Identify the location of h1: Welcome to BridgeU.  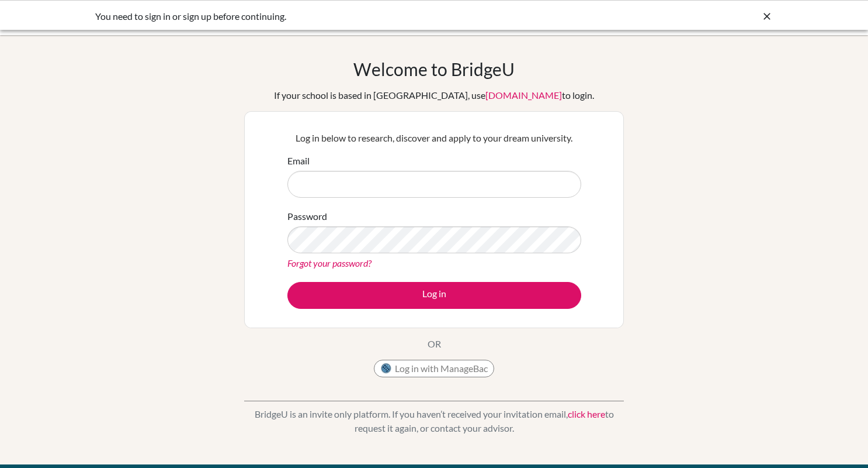
(434, 69).